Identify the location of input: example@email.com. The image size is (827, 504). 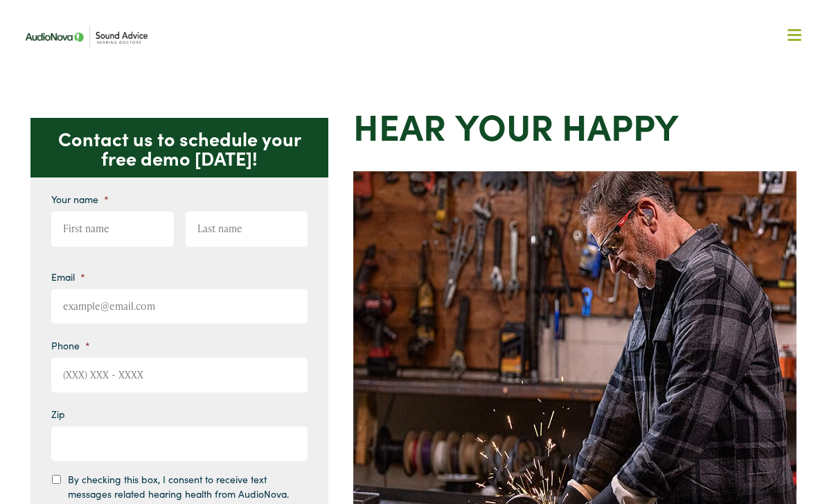
(179, 306).